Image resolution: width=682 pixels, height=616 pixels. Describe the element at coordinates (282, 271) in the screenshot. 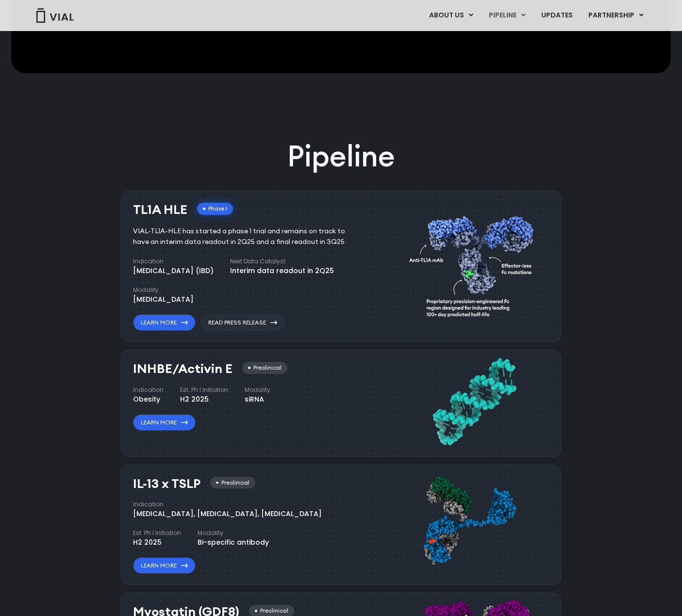

I see `div: Interim data readout in 2Q25` at that location.